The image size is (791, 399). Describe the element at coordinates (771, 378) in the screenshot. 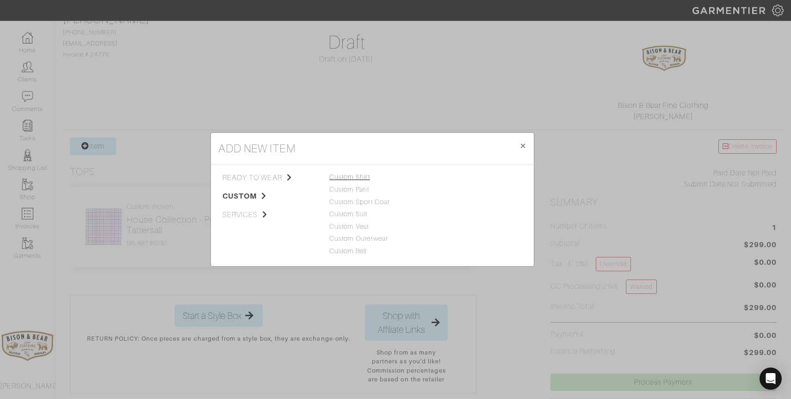

I see `div: Open Intercom Messenger` at that location.